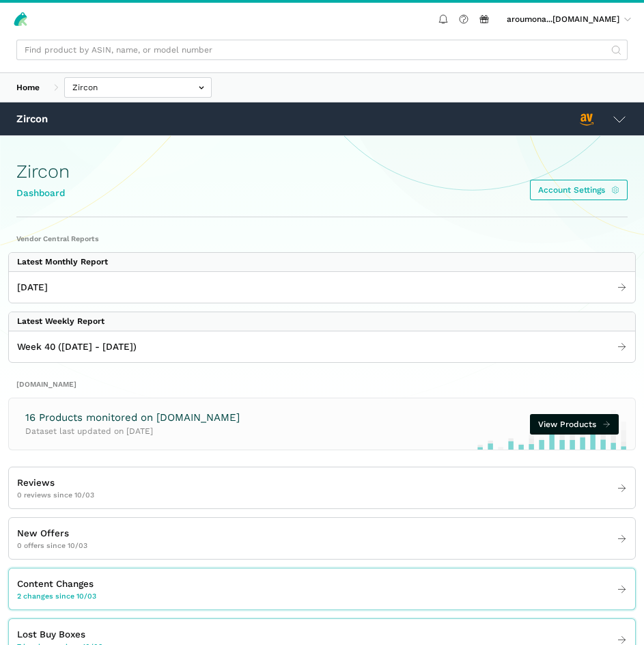 The height and width of the screenshot is (645, 644). Describe the element at coordinates (322, 589) in the screenshot. I see `a: Content Changes 2 changes since 10/03` at that location.